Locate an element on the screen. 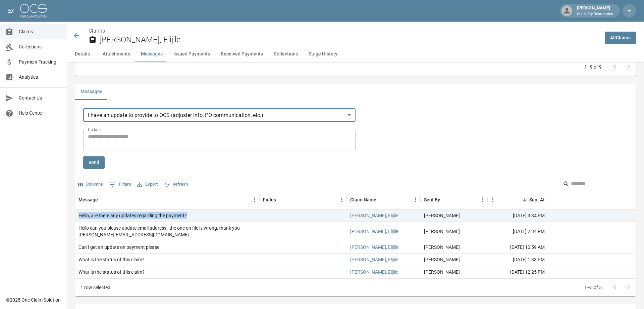  span: Contact Us is located at coordinates (40, 97).